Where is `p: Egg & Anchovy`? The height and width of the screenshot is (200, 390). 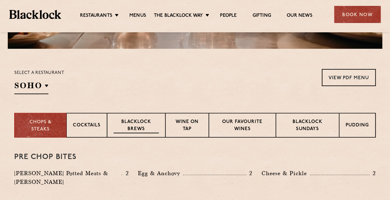 p: Egg & Anchovy is located at coordinates (160, 173).